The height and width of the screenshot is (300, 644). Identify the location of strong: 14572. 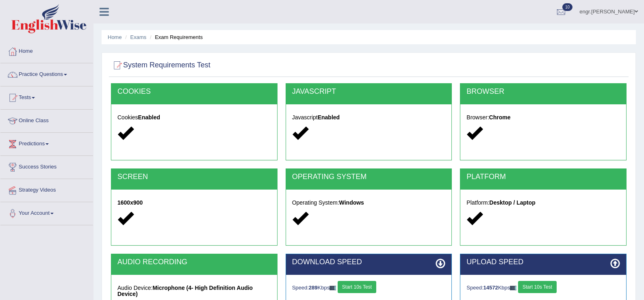
(491, 287).